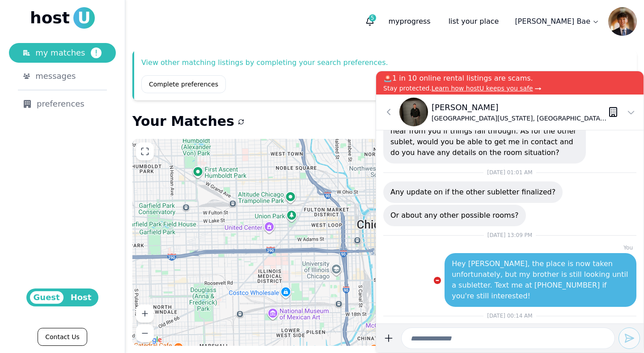  Describe the element at coordinates (150, 340) in the screenshot. I see `a: Open this area in Google Maps (opens a new window)` at that location.